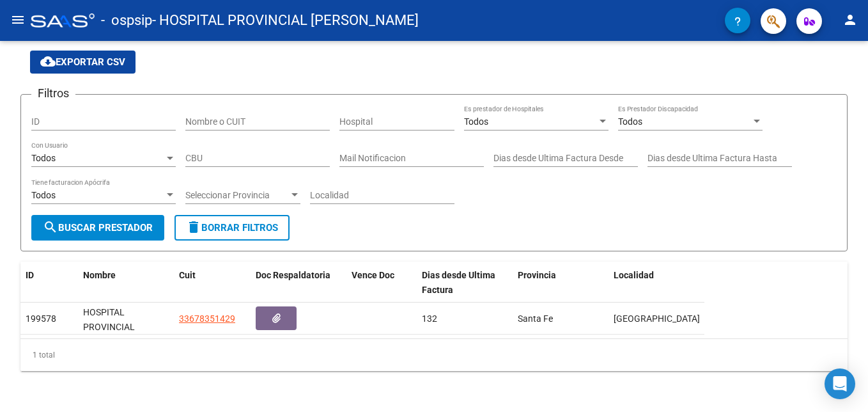 The width and height of the screenshot is (868, 412). What do you see at coordinates (373, 275) in the screenshot?
I see `span: Vence Doc` at bounding box center [373, 275].